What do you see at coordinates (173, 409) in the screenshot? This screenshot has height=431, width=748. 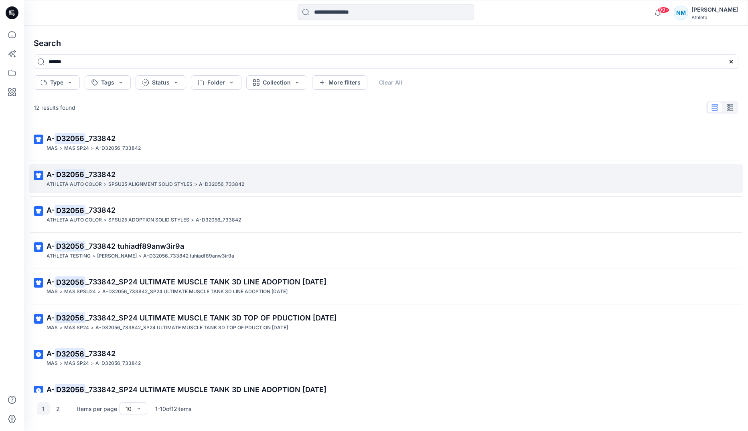 I see `p: 1 - 10 of 12 items` at bounding box center [173, 409].